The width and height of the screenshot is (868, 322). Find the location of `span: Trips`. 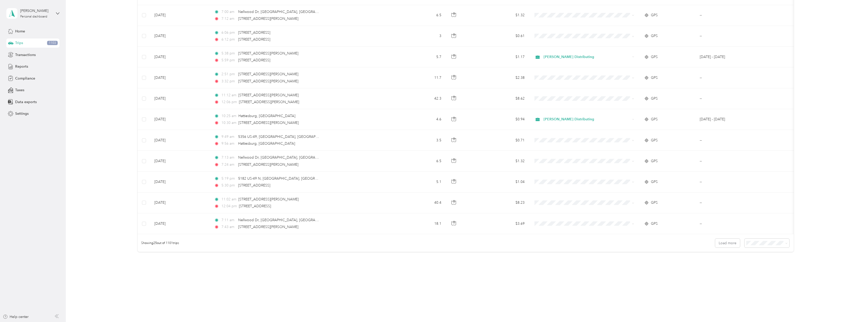

span: Trips is located at coordinates (19, 43).